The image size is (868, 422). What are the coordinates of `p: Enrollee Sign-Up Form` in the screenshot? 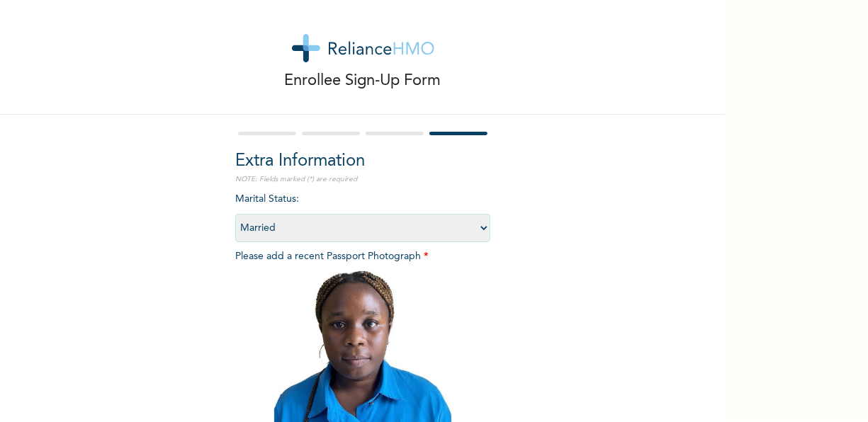 It's located at (363, 81).